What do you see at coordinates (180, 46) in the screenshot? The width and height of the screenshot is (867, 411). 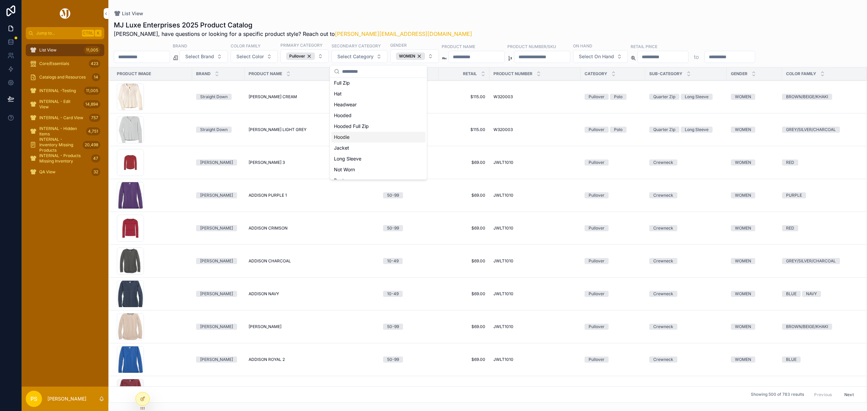 I see `label: Brand` at bounding box center [180, 46].